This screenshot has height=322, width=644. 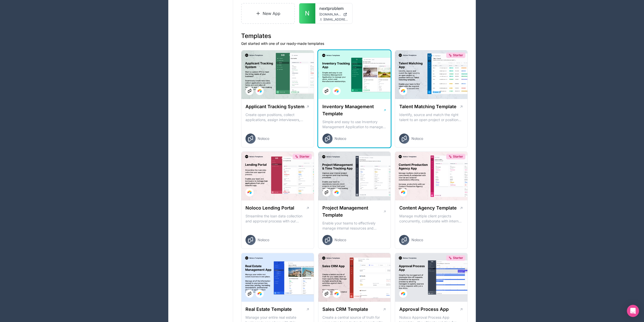 I want to click on p: Create open positions, collect applications, assign interviewers, centralise candidate feedback a..., so click(x=278, y=117).